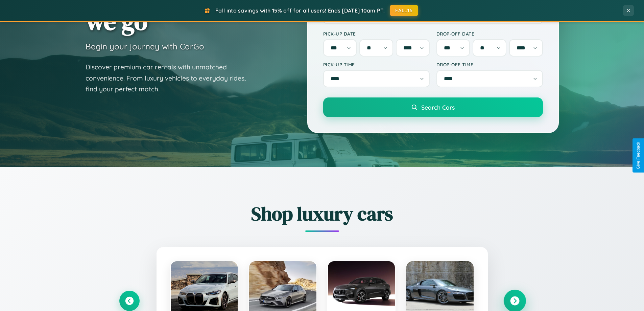 The width and height of the screenshot is (644, 311). What do you see at coordinates (489, 33) in the screenshot?
I see `label: Drop-off Date` at bounding box center [489, 33].